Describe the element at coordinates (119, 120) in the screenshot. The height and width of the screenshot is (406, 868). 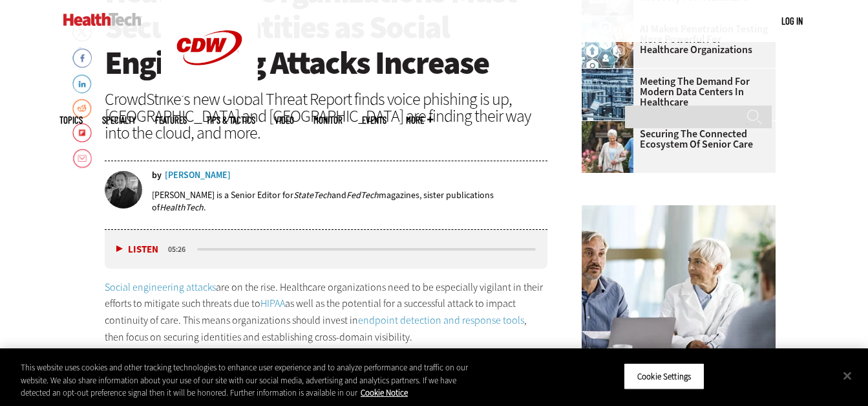
I see `span: Specialty` at that location.